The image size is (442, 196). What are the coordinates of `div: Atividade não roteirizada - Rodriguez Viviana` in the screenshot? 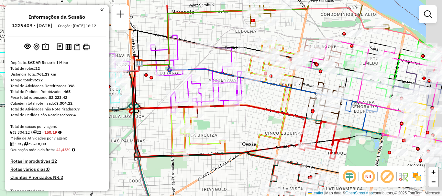 It's located at (427, 149).